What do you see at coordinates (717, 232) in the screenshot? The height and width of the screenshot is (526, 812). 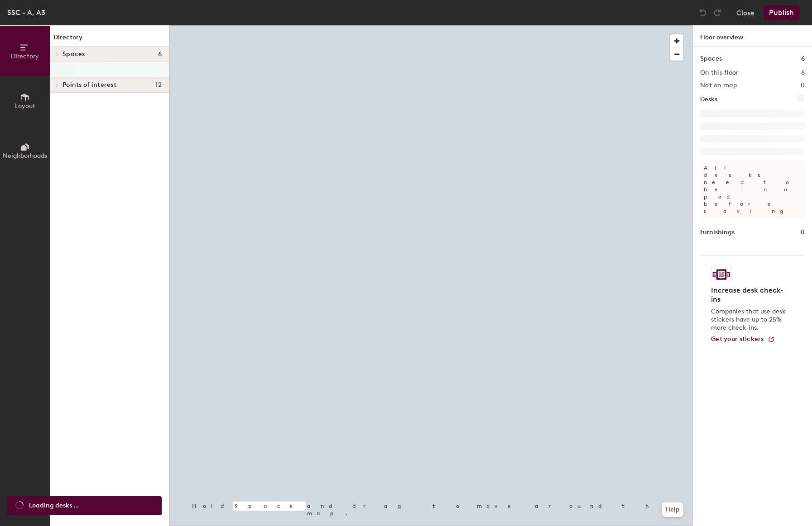 I see `h1: Furnishings` at bounding box center [717, 232].